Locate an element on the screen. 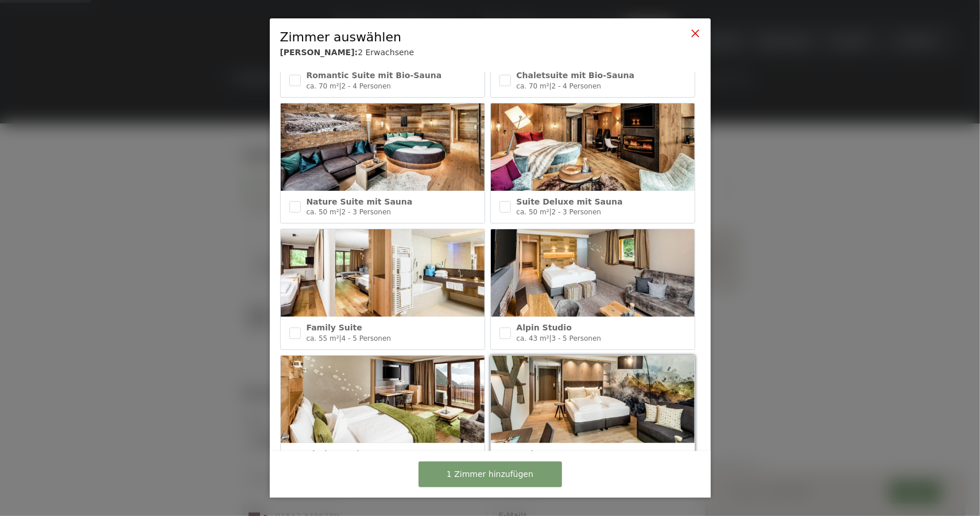 This screenshot has height=516, width=980. span: Alpin Studio is located at coordinates (544, 327).